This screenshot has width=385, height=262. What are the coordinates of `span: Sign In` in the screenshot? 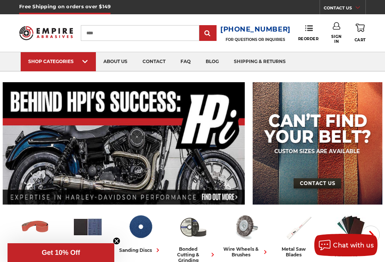 It's located at (336, 39).